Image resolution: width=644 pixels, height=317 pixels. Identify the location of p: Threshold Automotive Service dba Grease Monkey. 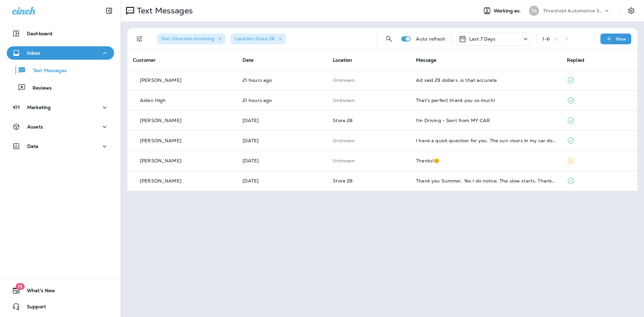
(573, 11).